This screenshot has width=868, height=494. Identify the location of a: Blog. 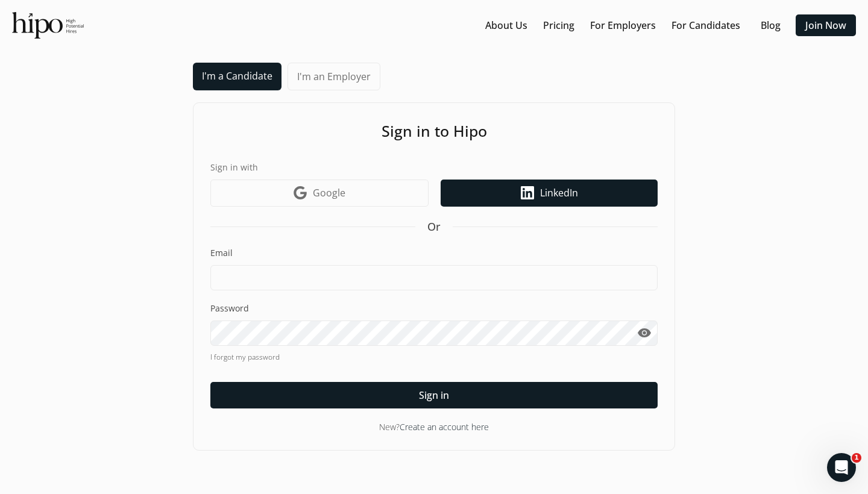
(770, 26).